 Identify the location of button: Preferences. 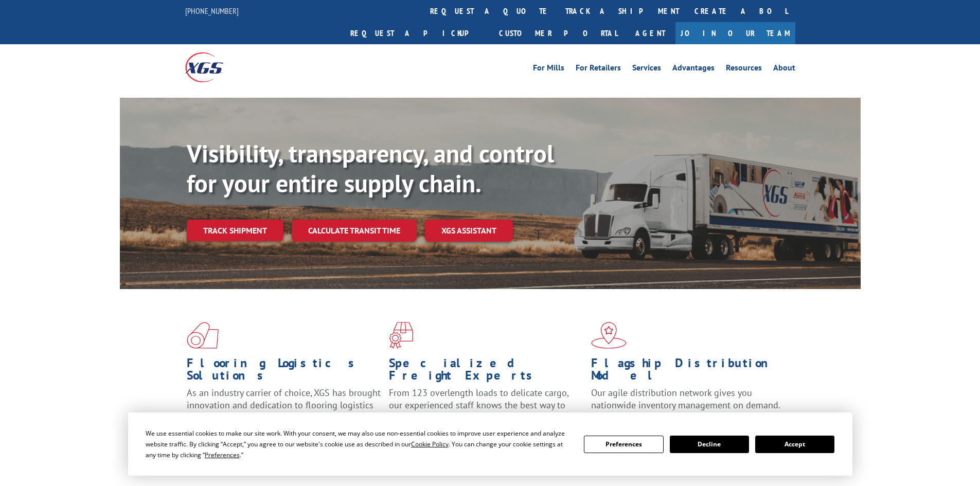
(624, 445).